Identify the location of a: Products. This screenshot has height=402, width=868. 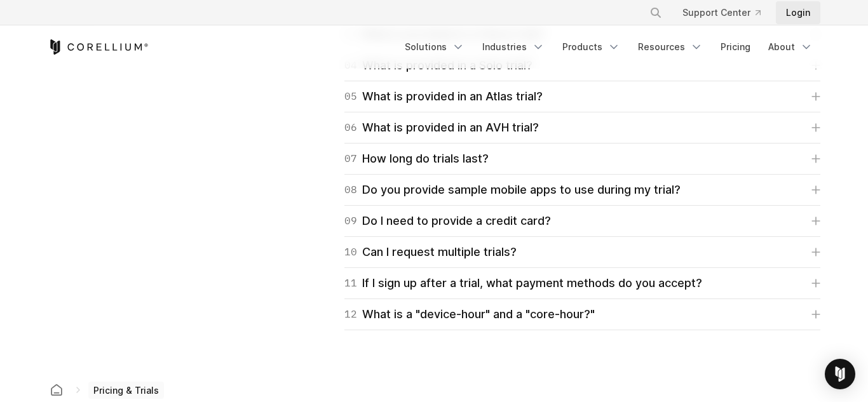
(591, 47).